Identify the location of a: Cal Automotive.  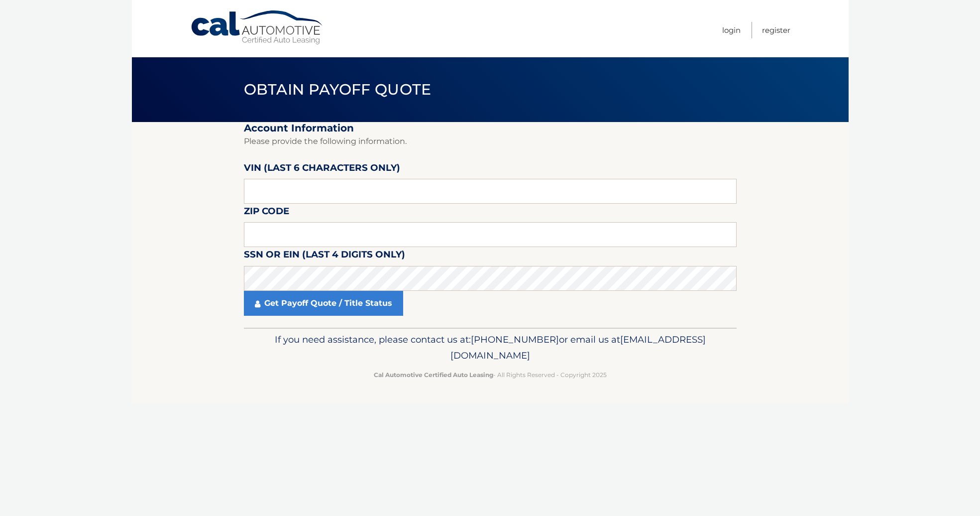
(258, 27).